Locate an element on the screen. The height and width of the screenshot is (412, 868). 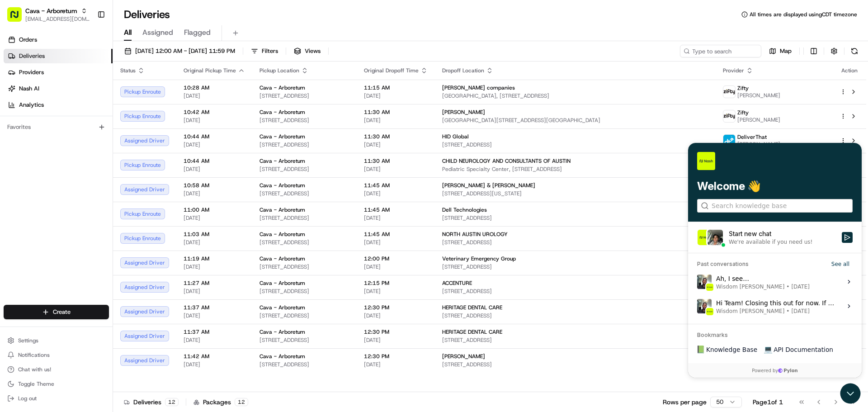
button: Create is located at coordinates (56, 312).